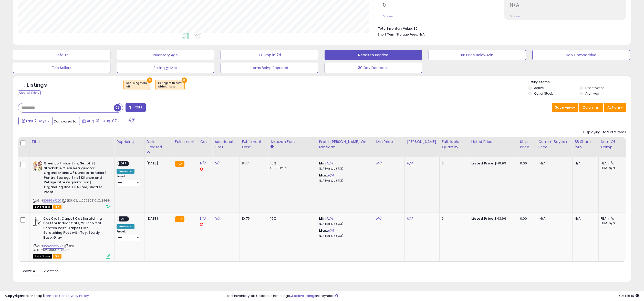 This screenshot has width=644, height=301. I want to click on span: Columns, so click(591, 108).